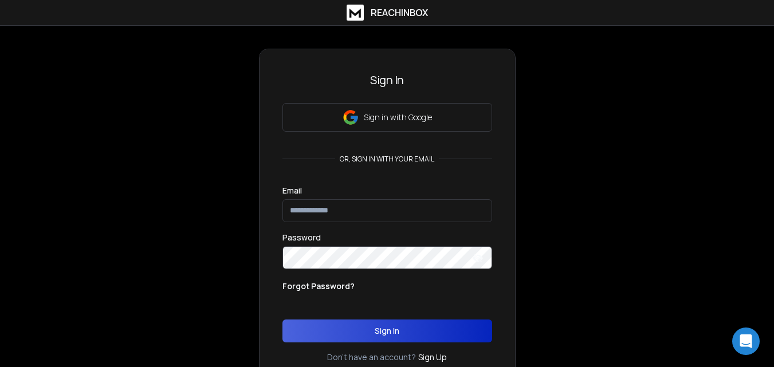 The image size is (774, 367). What do you see at coordinates (399, 13) in the screenshot?
I see `h1: ReachInbox` at bounding box center [399, 13].